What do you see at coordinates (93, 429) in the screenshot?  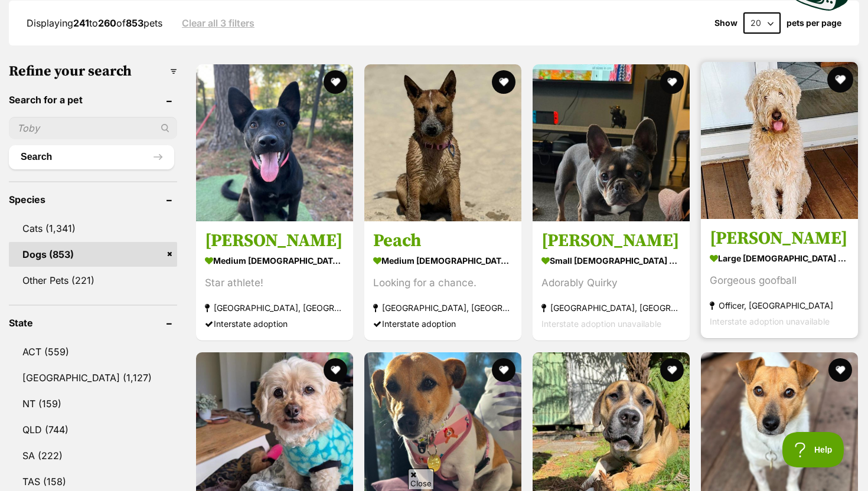 I see `a: QLD (744)` at bounding box center [93, 429].